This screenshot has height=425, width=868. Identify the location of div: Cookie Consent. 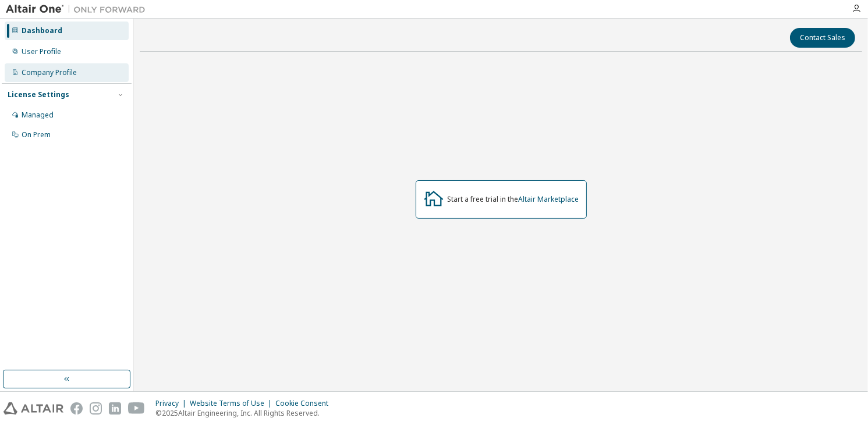
(305, 403).